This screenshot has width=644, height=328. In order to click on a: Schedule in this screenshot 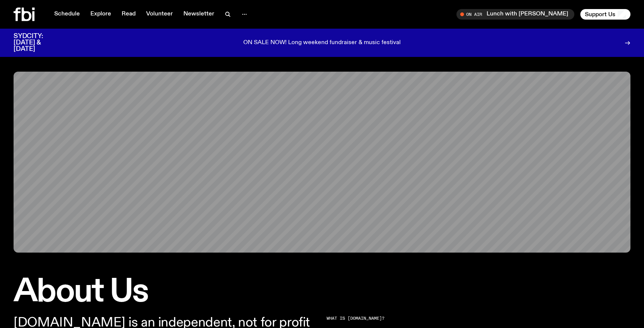, I will do `click(67, 14)`.